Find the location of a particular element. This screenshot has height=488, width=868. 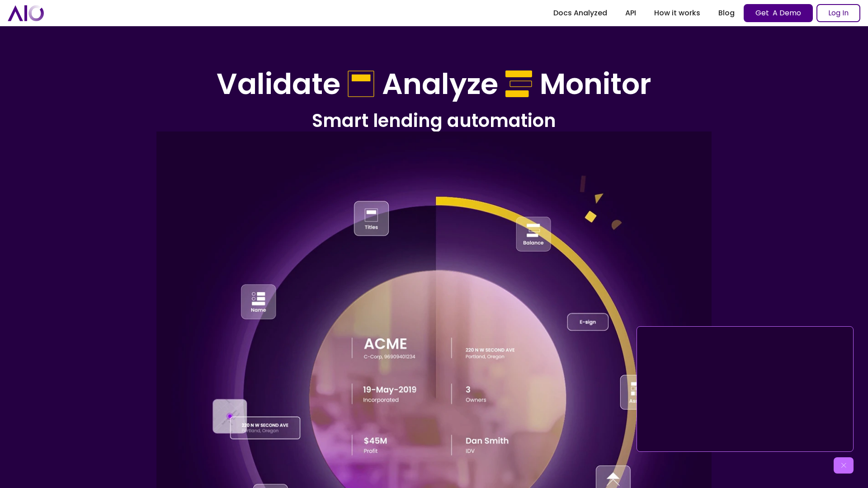

a: API is located at coordinates (631, 13).